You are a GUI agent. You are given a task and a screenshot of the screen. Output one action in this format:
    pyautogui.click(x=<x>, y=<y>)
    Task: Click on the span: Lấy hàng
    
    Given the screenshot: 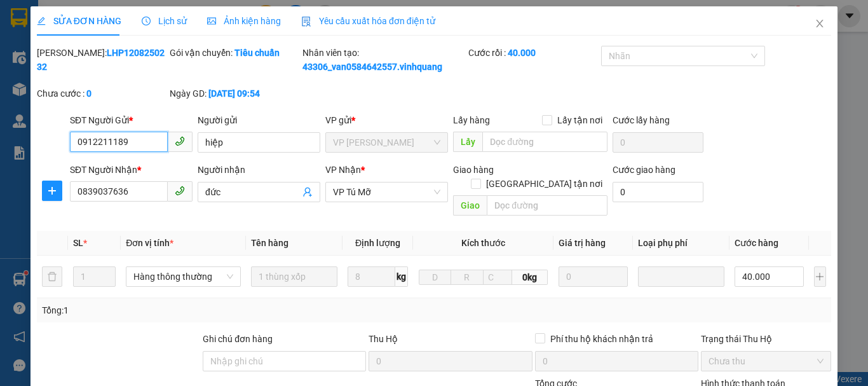 What is the action you would take?
    pyautogui.click(x=471, y=120)
    